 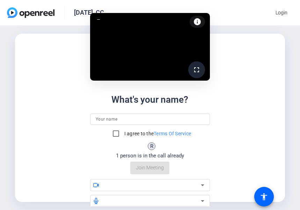 I want to click on mat-icon: fullscreen, so click(x=197, y=70).